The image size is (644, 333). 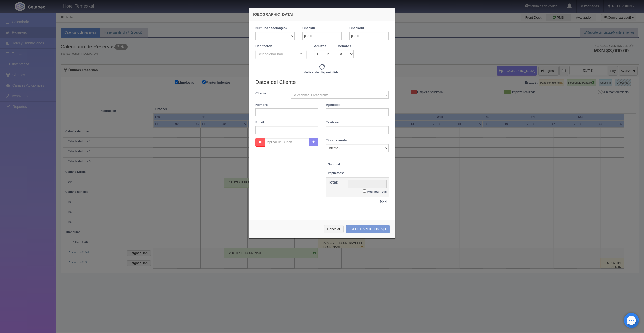 I want to click on strong: MXN, so click(x=383, y=202).